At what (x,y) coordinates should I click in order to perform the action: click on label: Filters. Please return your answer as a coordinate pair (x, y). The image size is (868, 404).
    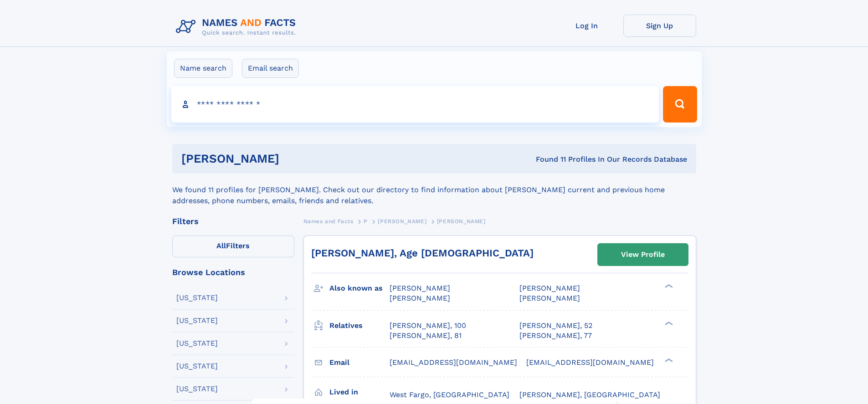
    Looking at the image, I should click on (233, 246).